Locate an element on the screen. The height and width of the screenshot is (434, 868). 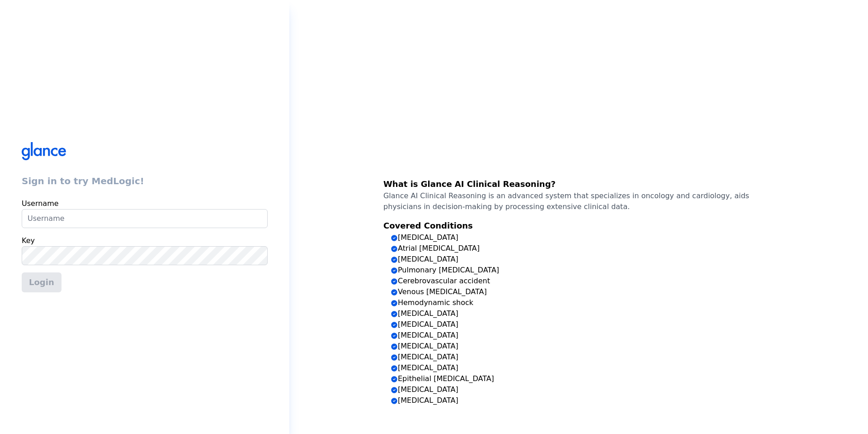
h2: What is Glance AI Clinical Reasoning? is located at coordinates (579, 184).